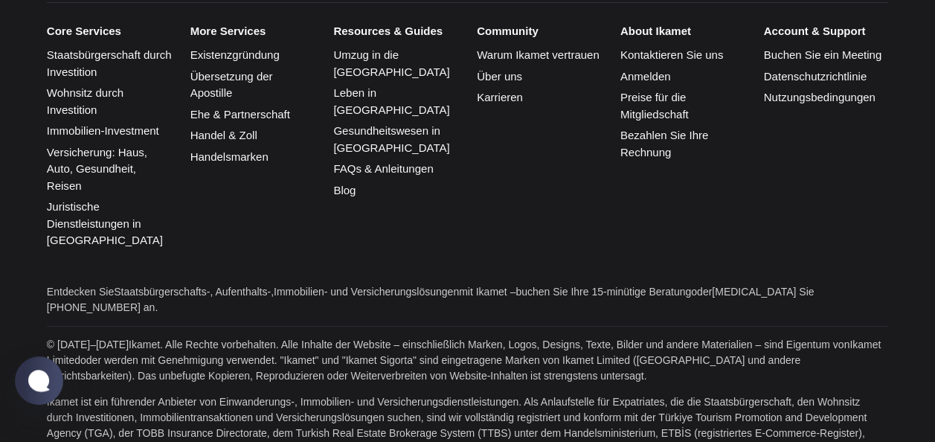  Describe the element at coordinates (391, 292) in the screenshot. I see `a: - und Versicherungslösungen` at that location.